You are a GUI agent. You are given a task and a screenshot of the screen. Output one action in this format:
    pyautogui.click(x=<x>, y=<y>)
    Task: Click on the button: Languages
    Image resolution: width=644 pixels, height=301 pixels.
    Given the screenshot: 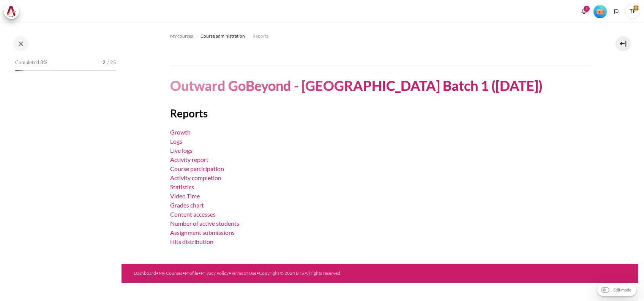 What is the action you would take?
    pyautogui.click(x=616, y=11)
    